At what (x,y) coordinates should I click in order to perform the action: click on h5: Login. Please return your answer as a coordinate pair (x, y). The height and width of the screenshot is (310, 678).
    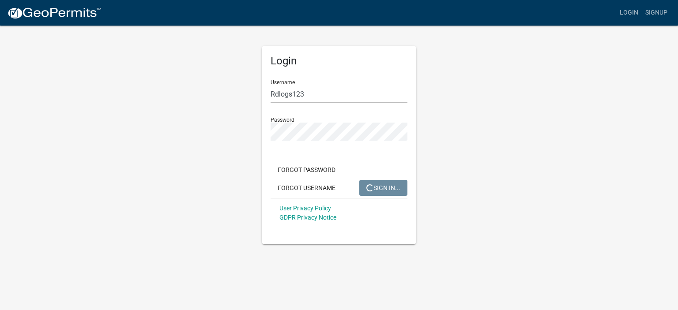
    Looking at the image, I should click on (339, 61).